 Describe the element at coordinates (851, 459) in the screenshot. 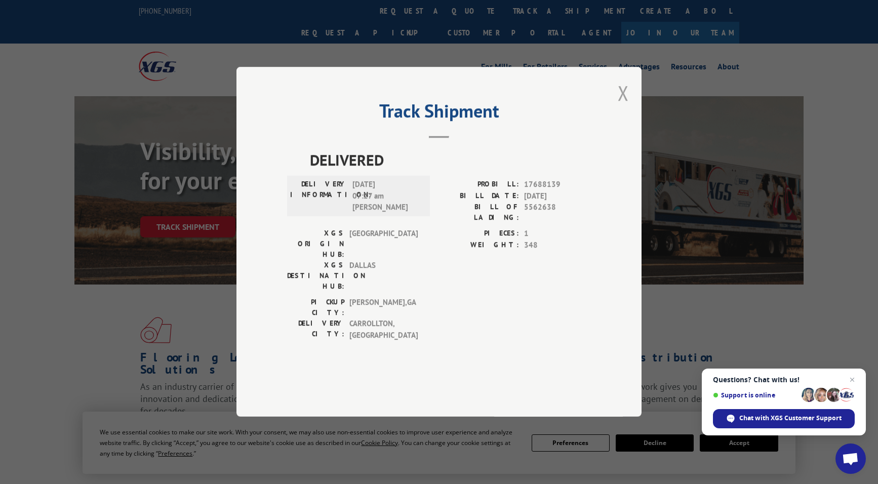

I see `div: Open chat` at that location.